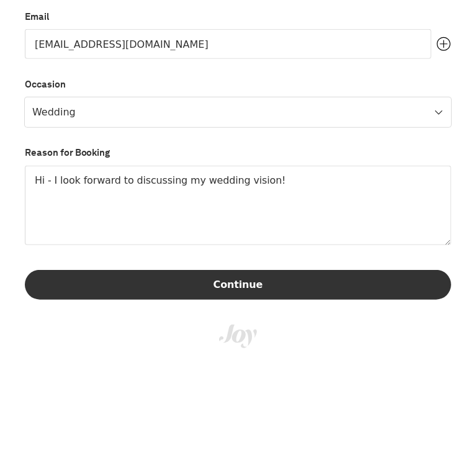  Describe the element at coordinates (37, 16) in the screenshot. I see `label: Email` at that location.